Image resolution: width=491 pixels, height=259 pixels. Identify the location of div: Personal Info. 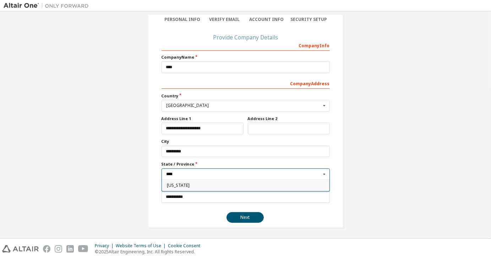
(182, 20).